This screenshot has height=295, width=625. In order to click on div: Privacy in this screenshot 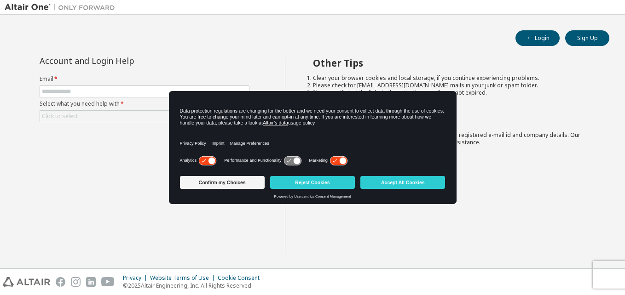, I will do `click(136, 278)`.